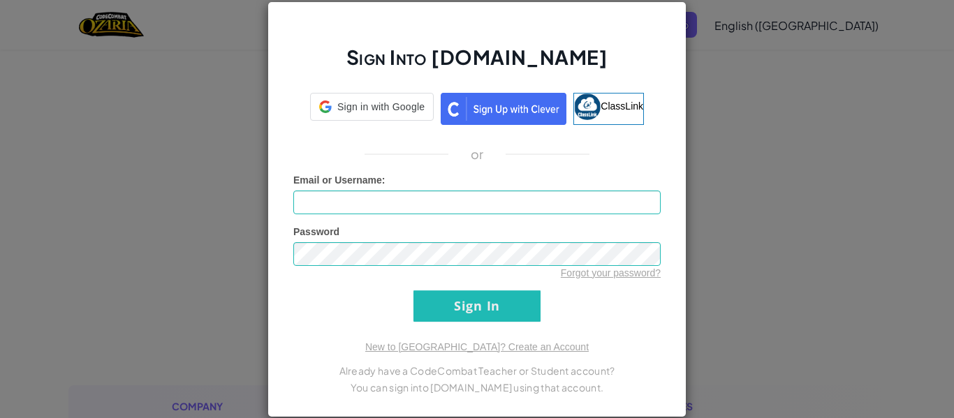  What do you see at coordinates (477, 371) in the screenshot?
I see `p: Already have a CodeCombat Teacher or Student account?` at bounding box center [477, 371].